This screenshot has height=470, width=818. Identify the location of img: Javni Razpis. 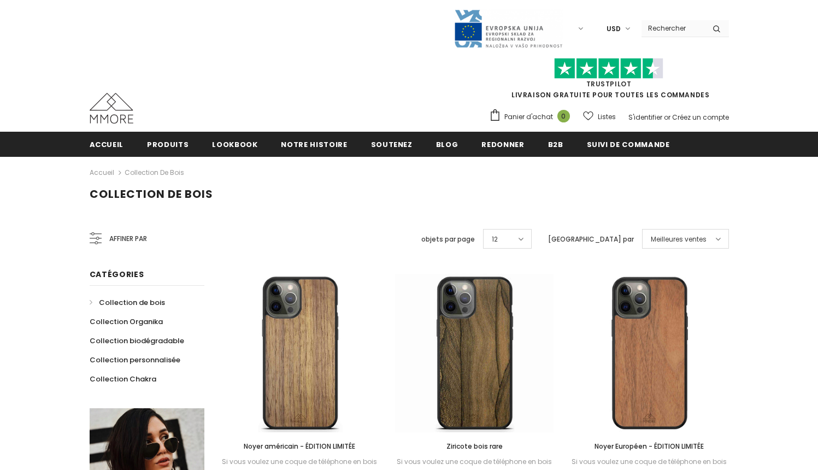
(508, 28).